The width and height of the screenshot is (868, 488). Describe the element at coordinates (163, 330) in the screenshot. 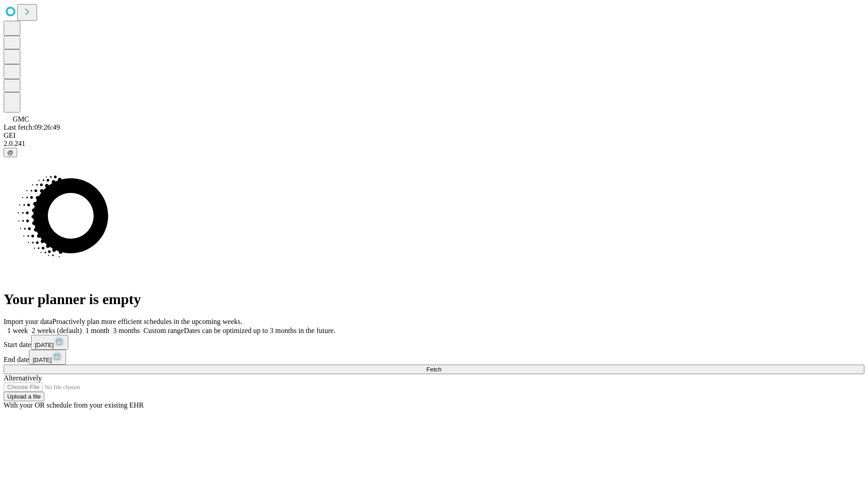

I see `span: Custom range` at that location.